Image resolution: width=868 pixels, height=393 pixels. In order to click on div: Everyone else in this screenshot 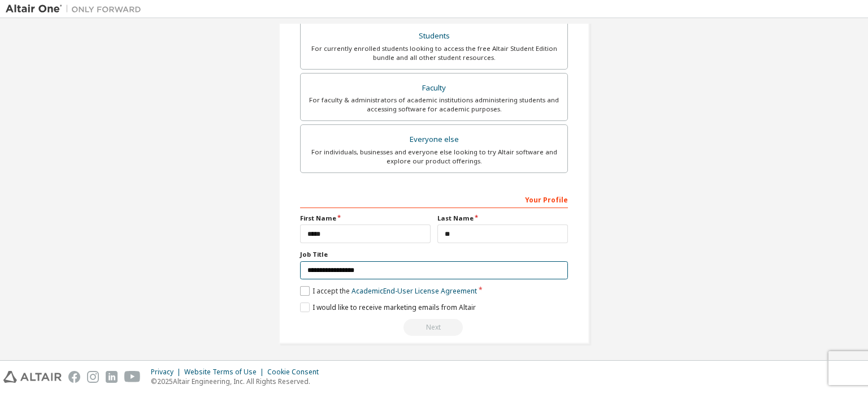, I will do `click(434, 140)`.